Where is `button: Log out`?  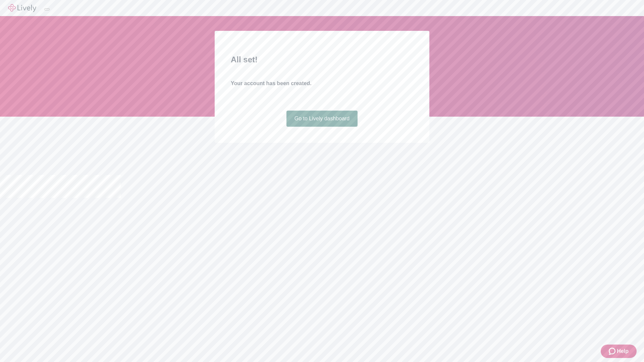
button: Log out is located at coordinates (47, 9).